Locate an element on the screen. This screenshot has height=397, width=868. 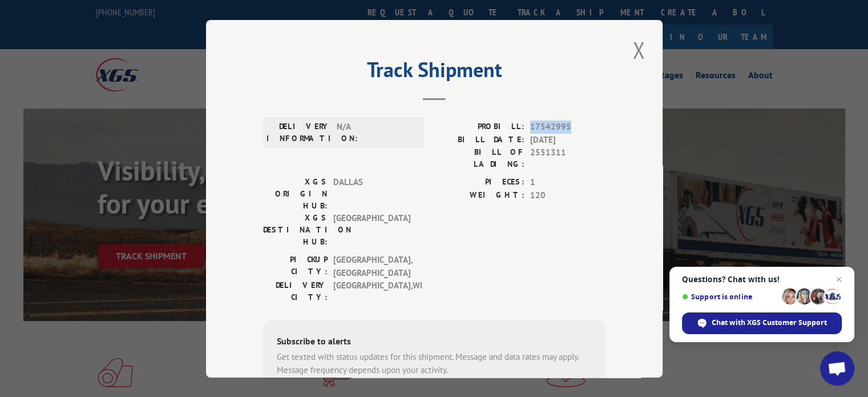
label: XGS ORIGIN HUB: is located at coordinates (295, 193).